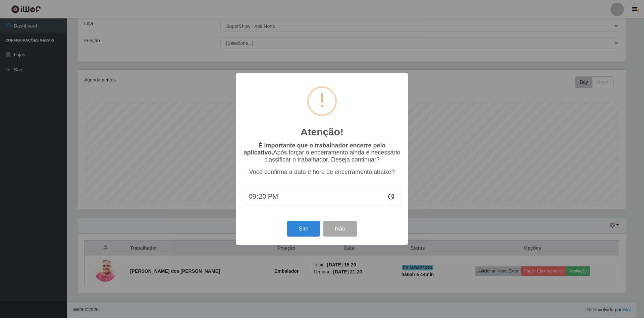  What do you see at coordinates (322, 152) in the screenshot?
I see `p: Após forçar o encerramento ainda é necessário classificar o trabalhador. Deseja continuar?` at bounding box center [322, 152].